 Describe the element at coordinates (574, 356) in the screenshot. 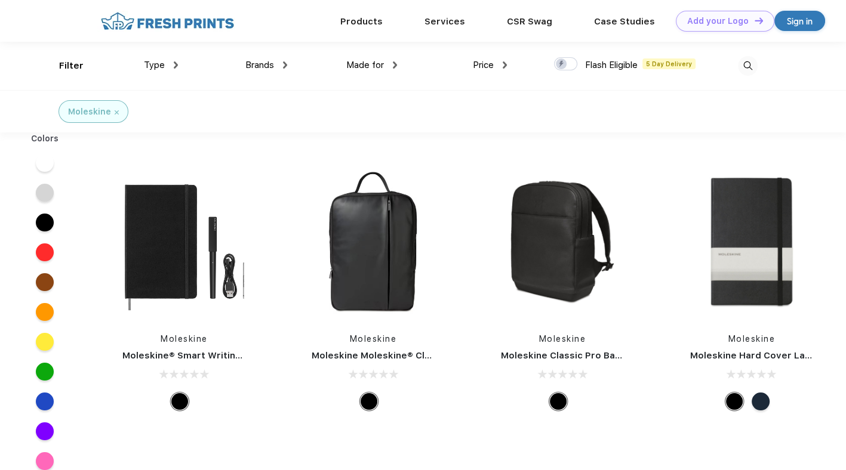

I see `a: Moleskine Classic Pro Backpack` at that location.